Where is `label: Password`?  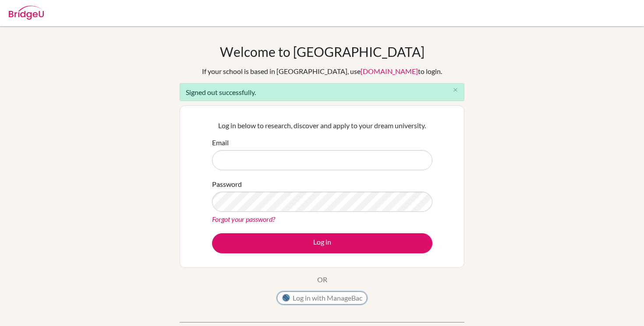 label: Password is located at coordinates (227, 184).